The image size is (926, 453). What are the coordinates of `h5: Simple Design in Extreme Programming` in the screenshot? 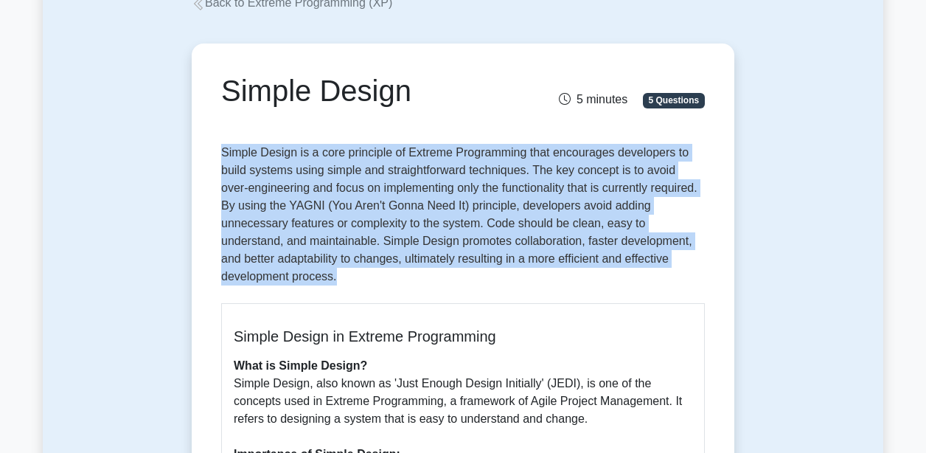 It's located at (463, 336).